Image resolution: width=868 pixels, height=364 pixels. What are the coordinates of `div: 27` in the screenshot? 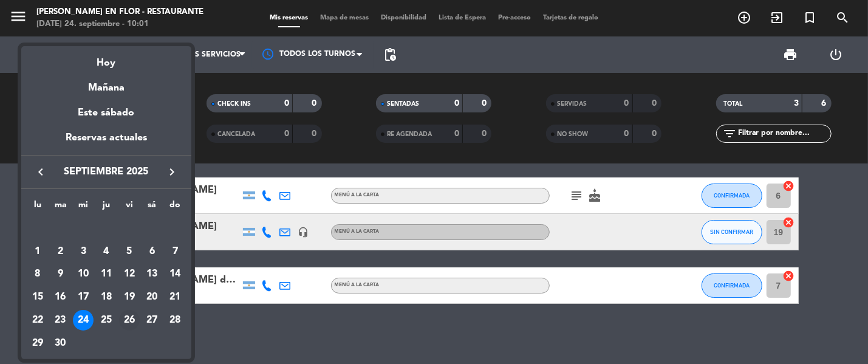 It's located at (152, 320).